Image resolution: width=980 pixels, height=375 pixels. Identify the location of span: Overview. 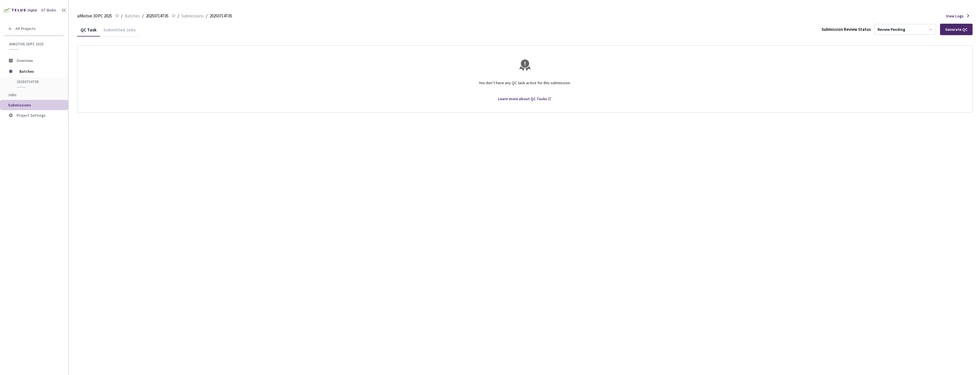
(24, 60).